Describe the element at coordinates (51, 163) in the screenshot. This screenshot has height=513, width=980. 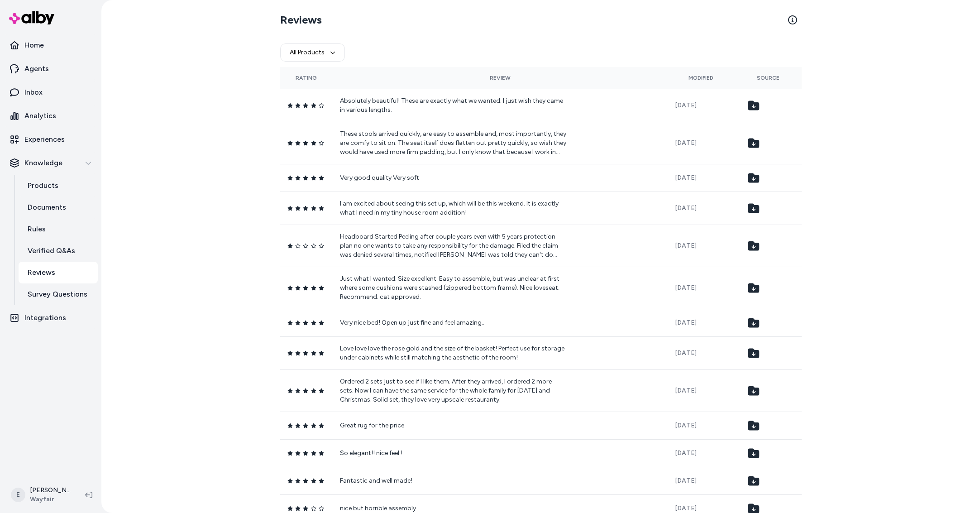
I see `button: Knowledge` at that location.